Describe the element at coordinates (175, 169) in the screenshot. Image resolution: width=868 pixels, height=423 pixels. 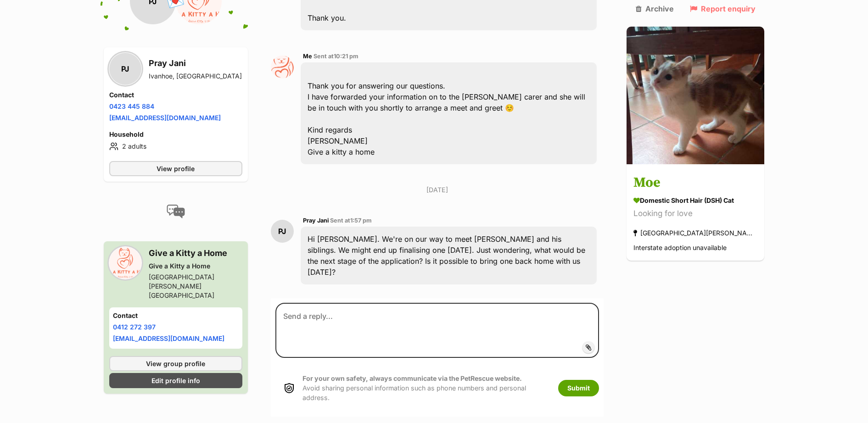
I see `span: View profile` at that location.